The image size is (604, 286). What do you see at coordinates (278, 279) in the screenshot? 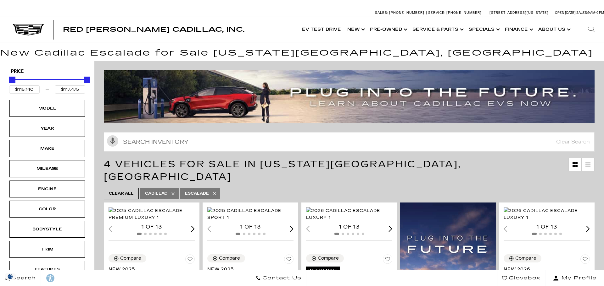
I see `a: Contact Us` at bounding box center [278, 279].